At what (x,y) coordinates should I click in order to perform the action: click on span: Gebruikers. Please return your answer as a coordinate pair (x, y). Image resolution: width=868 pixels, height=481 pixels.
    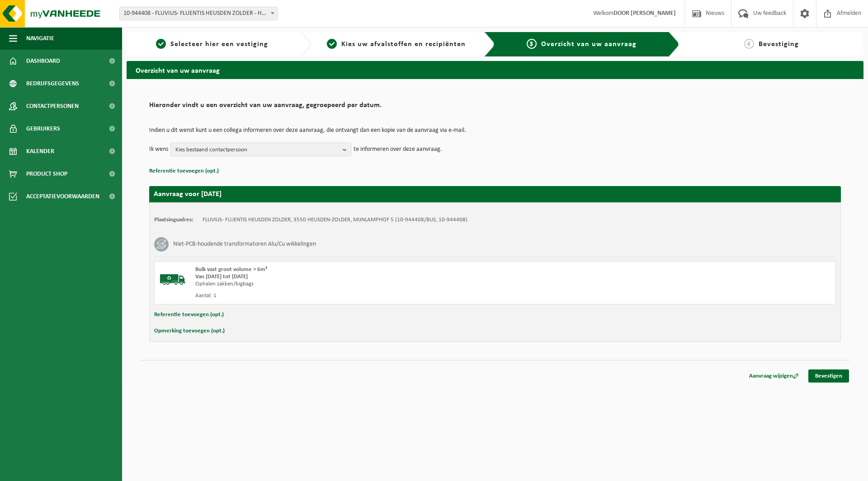
    Looking at the image, I should click on (43, 129).